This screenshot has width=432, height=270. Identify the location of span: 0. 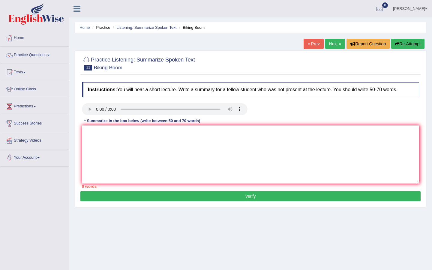
(385, 5).